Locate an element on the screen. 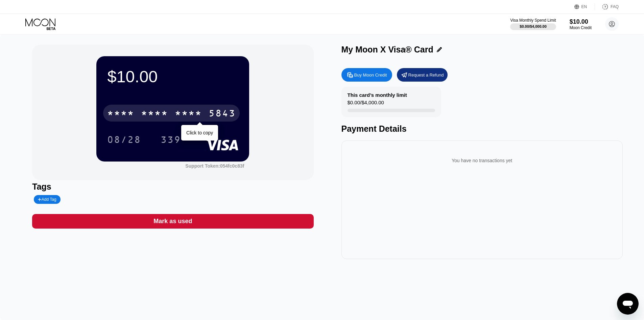 The width and height of the screenshot is (644, 320). div: Mark as used is located at coordinates (173, 221).